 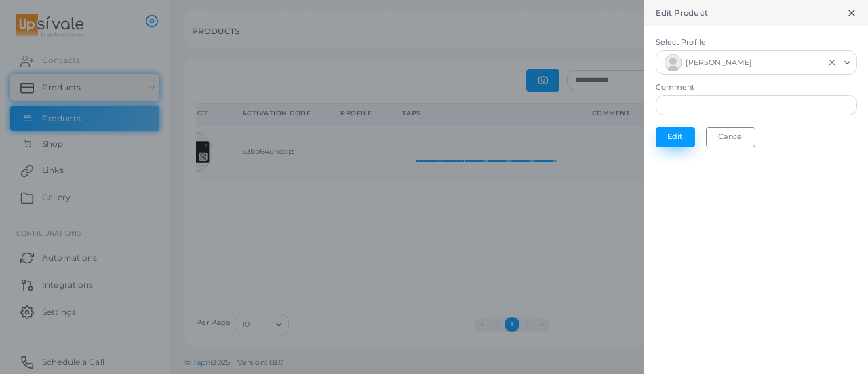 What do you see at coordinates (756, 42) in the screenshot?
I see `label: Select Profile` at bounding box center [756, 42].